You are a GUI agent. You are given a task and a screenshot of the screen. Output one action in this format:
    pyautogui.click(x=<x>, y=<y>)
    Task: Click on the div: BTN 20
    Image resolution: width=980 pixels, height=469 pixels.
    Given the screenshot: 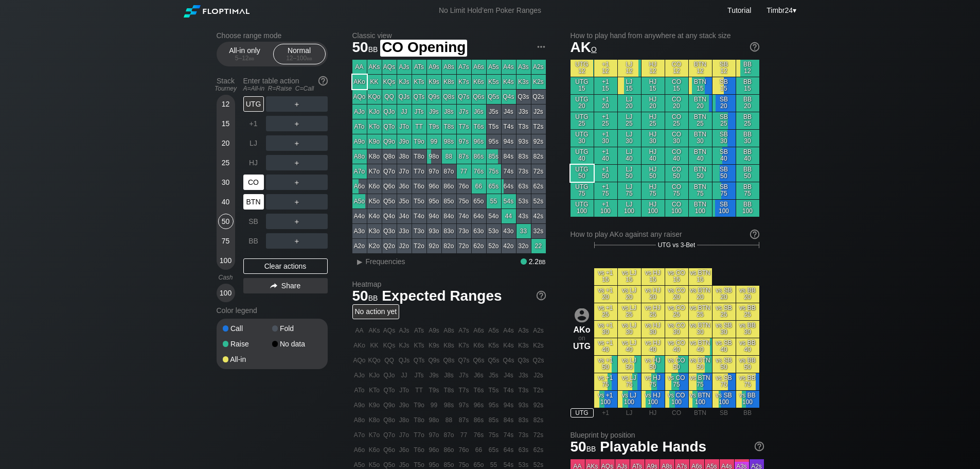 What is the action you would take?
    pyautogui.click(x=700, y=103)
    